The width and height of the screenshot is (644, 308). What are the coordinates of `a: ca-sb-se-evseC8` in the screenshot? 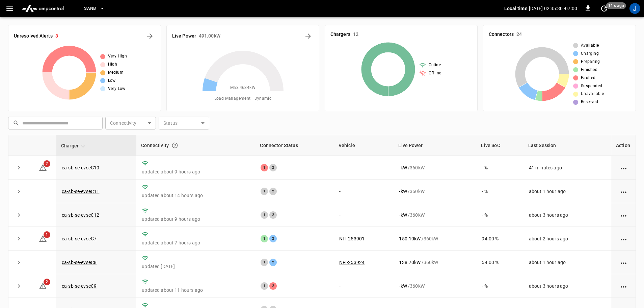 It's located at (79, 262).